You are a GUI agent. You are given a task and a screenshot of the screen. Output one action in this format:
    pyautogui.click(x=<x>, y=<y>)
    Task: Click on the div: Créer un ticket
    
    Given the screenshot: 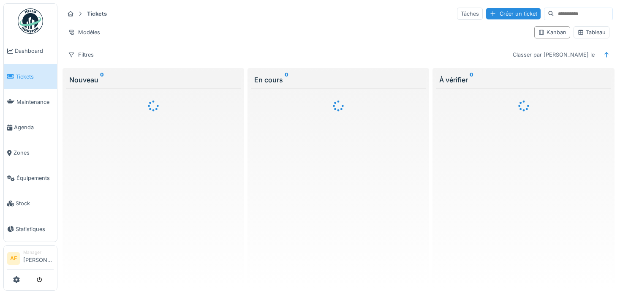 What is the action you would take?
    pyautogui.click(x=513, y=14)
    